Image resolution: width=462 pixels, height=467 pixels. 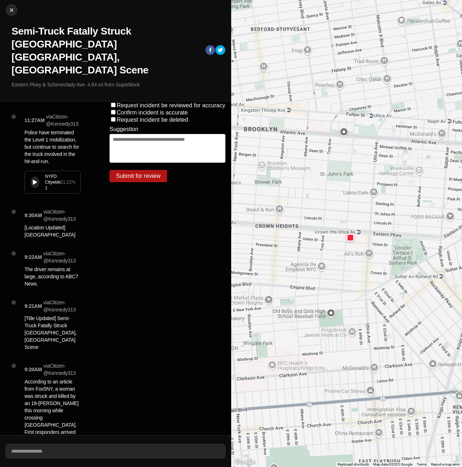 What do you see at coordinates (53, 147) in the screenshot?
I see `p: Police have terminated the Level 1 mobilization, but continue to search for the truck involved in...` at bounding box center [53, 147].